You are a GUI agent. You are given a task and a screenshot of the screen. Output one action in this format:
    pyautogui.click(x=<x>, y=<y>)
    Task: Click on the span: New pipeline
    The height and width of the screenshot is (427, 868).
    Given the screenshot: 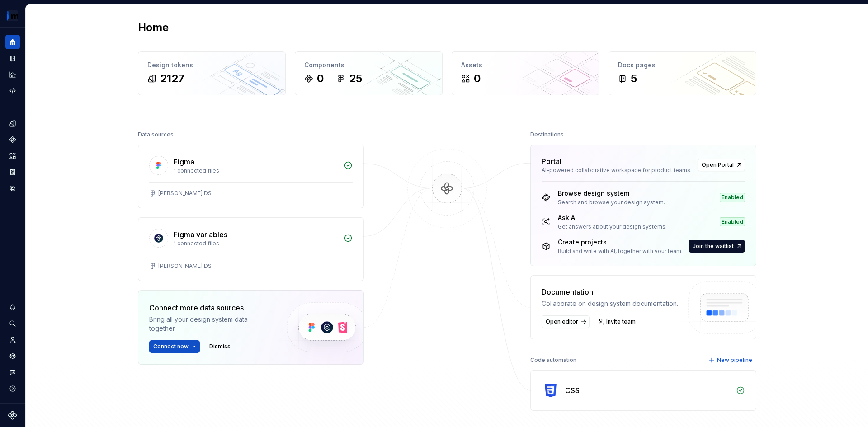 What is the action you would take?
    pyautogui.click(x=735, y=360)
    